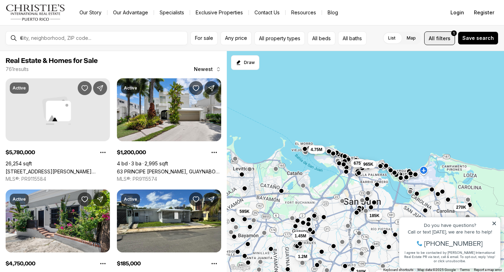  Describe the element at coordinates (457, 13) in the screenshot. I see `span: Login` at that location.